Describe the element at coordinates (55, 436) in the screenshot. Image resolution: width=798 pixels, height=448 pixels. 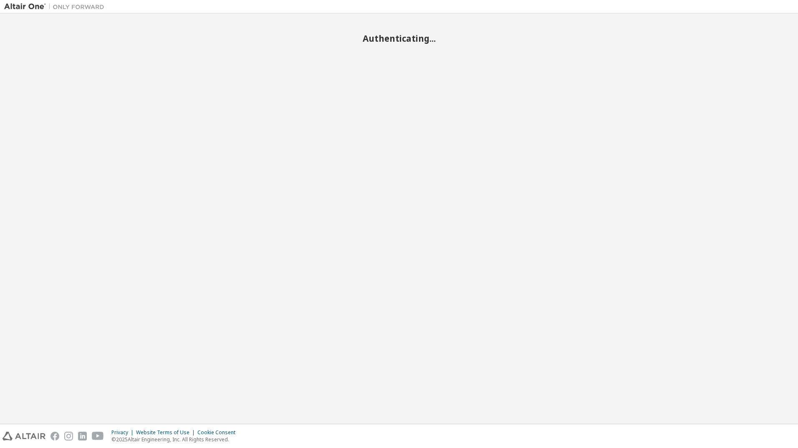
I see `img: facebook.svg` at that location.